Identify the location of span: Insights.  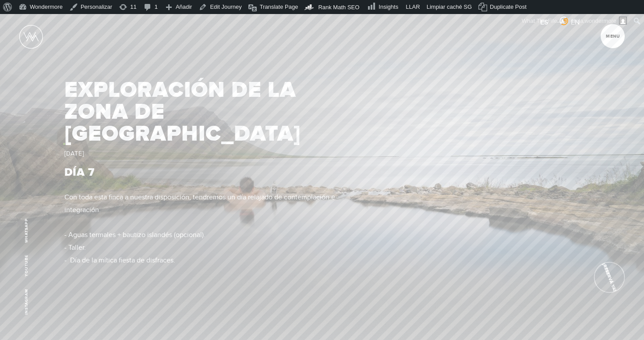
(388, 6).